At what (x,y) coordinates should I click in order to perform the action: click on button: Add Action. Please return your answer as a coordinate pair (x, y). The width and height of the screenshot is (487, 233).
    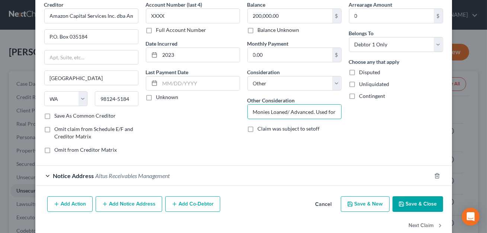
    Looking at the image, I should click on (70, 204).